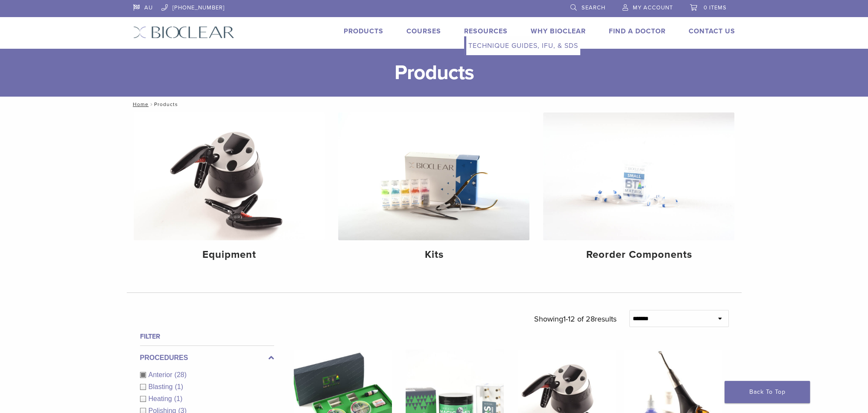  I want to click on span: 0 items, so click(715, 7).